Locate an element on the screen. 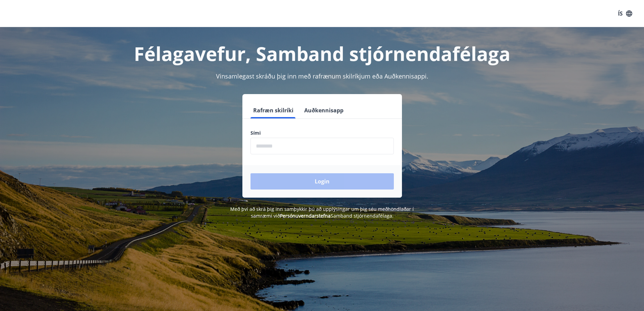 The image size is (644, 311). span: Með því að skrá þig inn samþykkir þú að upplýsingar um þig séu meðhöndlaðar í samræmi við Samband... is located at coordinates (322, 212).